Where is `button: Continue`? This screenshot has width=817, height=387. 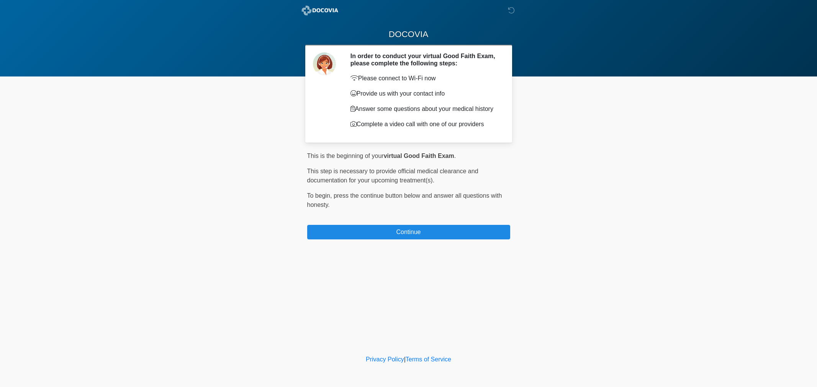
button: Continue is located at coordinates (409, 232).